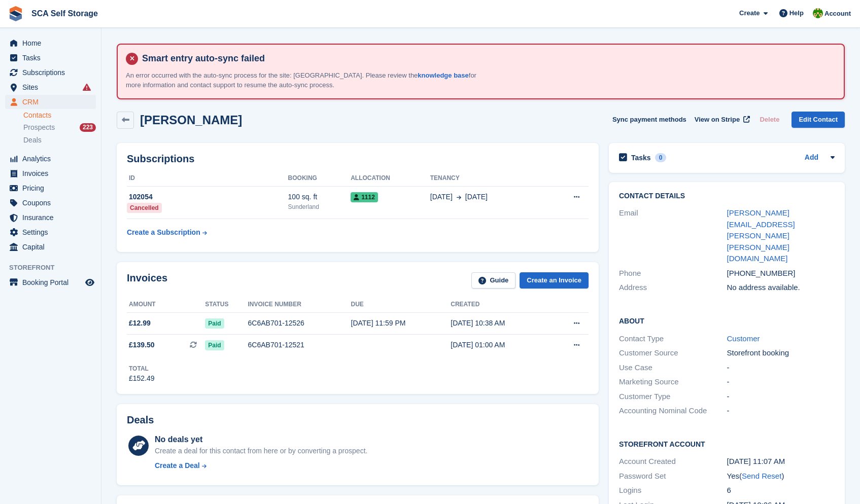  Describe the element at coordinates (140, 323) in the screenshot. I see `span: £12.99` at that location.